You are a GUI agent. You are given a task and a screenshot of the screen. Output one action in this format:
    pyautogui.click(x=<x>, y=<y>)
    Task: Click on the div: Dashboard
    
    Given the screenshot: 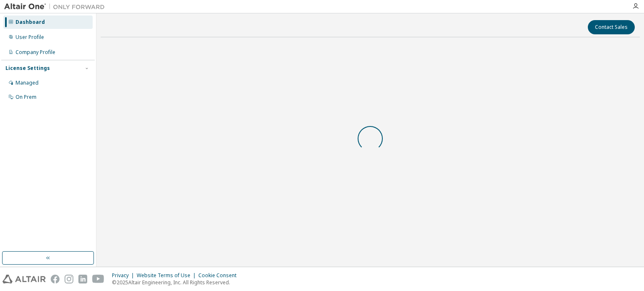 What is the action you would take?
    pyautogui.click(x=30, y=22)
    